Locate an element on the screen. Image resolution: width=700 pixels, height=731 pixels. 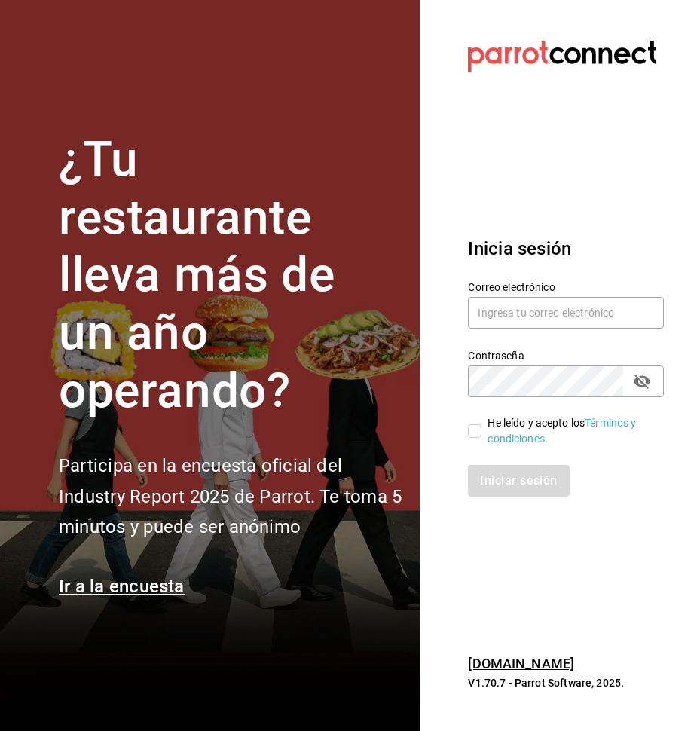
a: Ir a la encuesta is located at coordinates (122, 586).